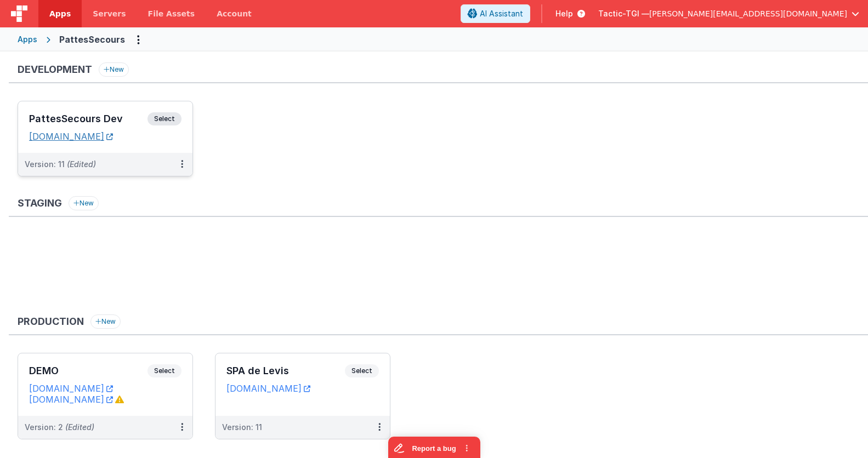  Describe the element at coordinates (138, 39) in the screenshot. I see `button: Options` at that location.